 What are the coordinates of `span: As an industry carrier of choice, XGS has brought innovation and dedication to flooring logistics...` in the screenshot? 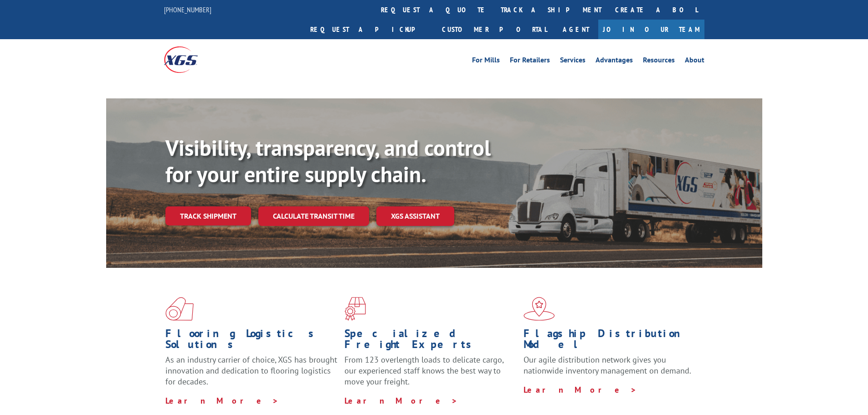 It's located at (251, 370).